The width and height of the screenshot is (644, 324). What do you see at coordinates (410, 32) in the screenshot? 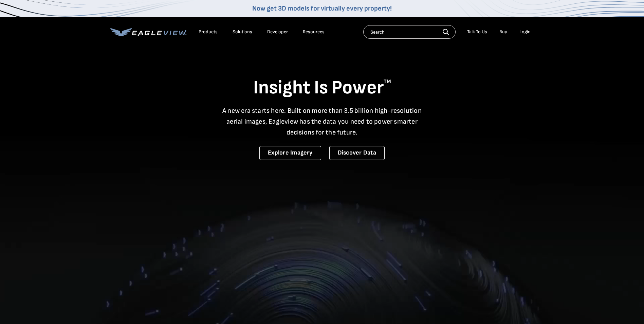
I see `input: Search` at bounding box center [410, 32].